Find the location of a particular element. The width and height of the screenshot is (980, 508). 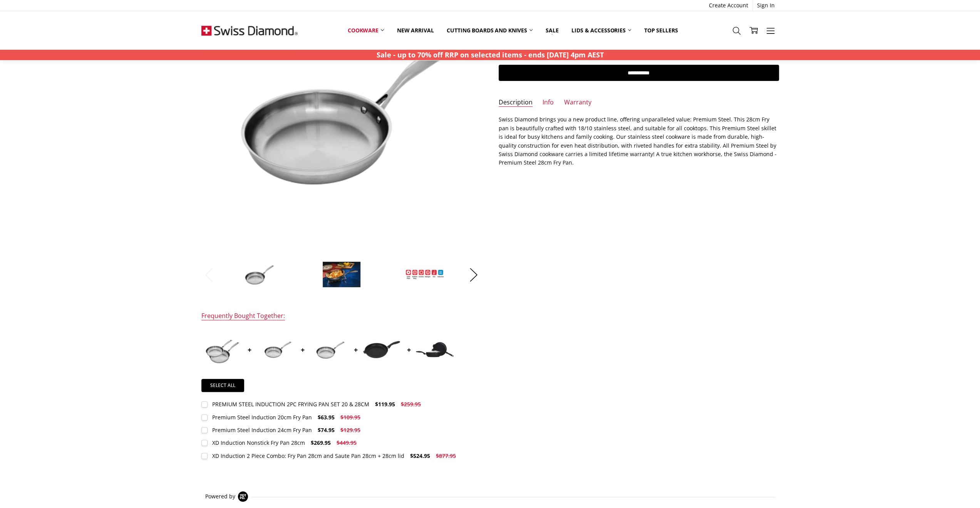

button: Previous is located at coordinates (209, 275).